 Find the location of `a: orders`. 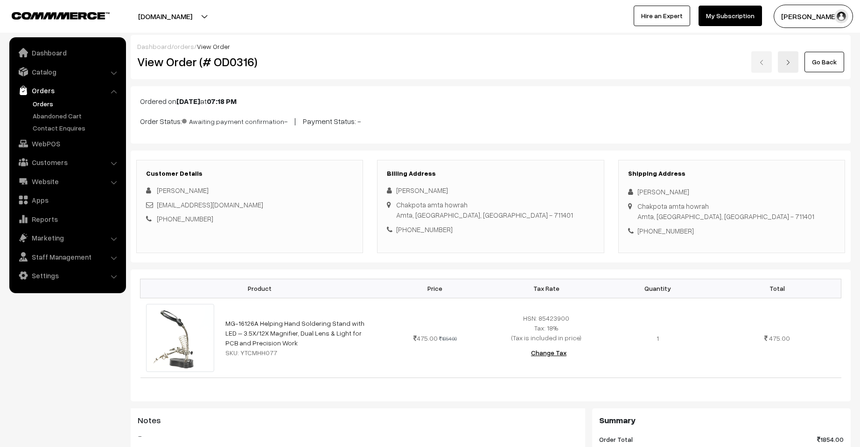

a: orders is located at coordinates (184, 46).